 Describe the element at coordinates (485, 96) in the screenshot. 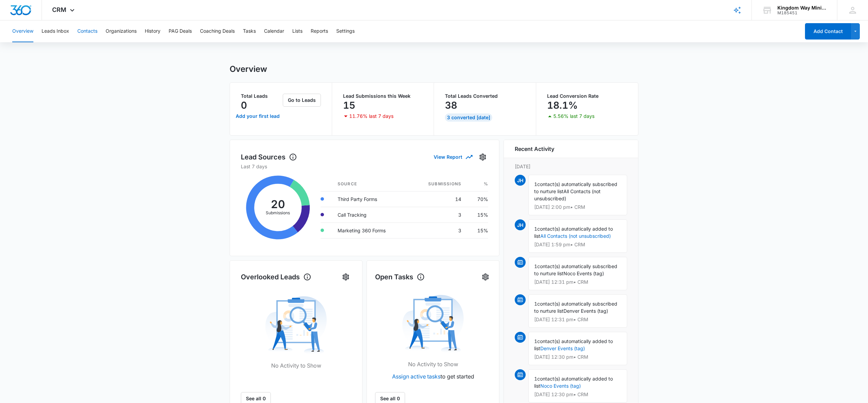

I see `p: Total Leads Converted` at that location.